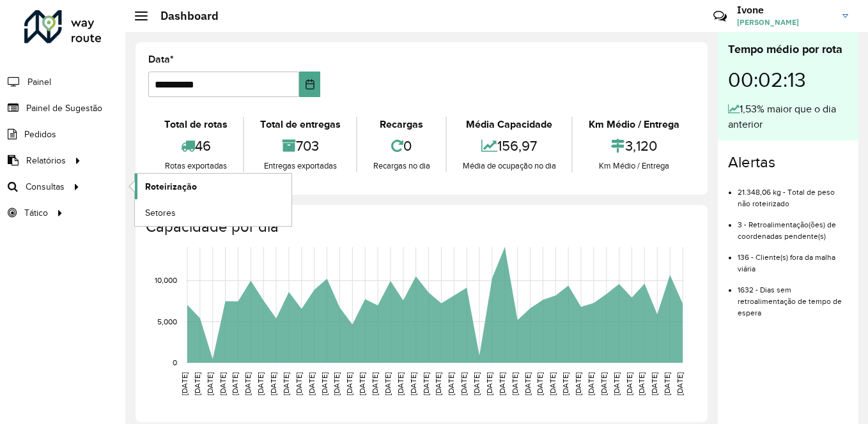 Image resolution: width=868 pixels, height=424 pixels. Describe the element at coordinates (792, 258) in the screenshot. I see `li: 136 - Cliente(s) fora da malha viária` at that location.